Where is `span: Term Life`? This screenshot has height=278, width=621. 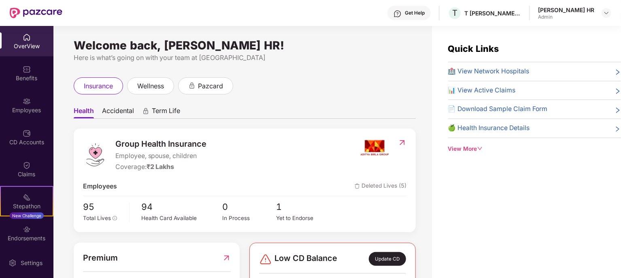
span: Term Life is located at coordinates (166, 112).